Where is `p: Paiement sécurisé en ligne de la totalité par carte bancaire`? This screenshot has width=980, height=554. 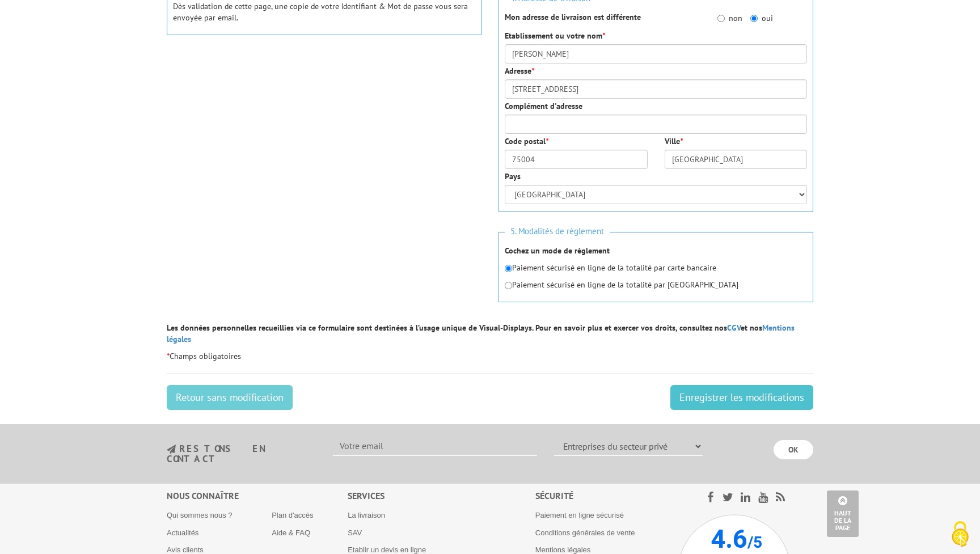 p: Paiement sécurisé en ligne de la totalité par carte bancaire is located at coordinates (656, 267).